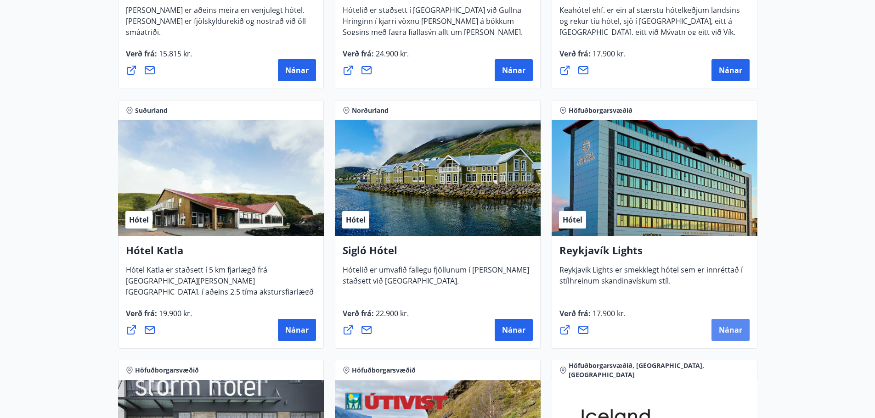 The width and height of the screenshot is (875, 418). What do you see at coordinates (370, 111) in the screenshot?
I see `span: Norðurland` at bounding box center [370, 111].